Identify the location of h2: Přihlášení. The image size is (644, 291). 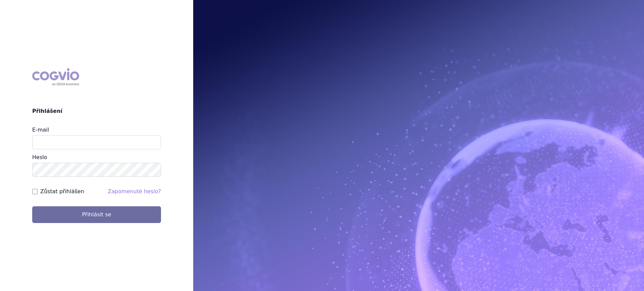
(97, 111).